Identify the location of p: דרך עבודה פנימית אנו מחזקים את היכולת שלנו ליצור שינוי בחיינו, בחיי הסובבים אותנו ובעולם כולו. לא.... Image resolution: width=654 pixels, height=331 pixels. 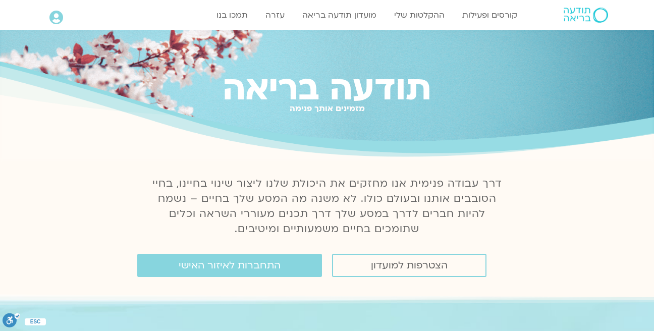
(327, 206).